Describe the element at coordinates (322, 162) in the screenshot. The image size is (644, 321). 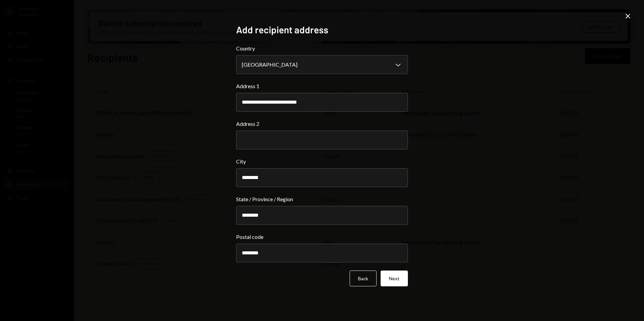
I see `label: City` at that location.